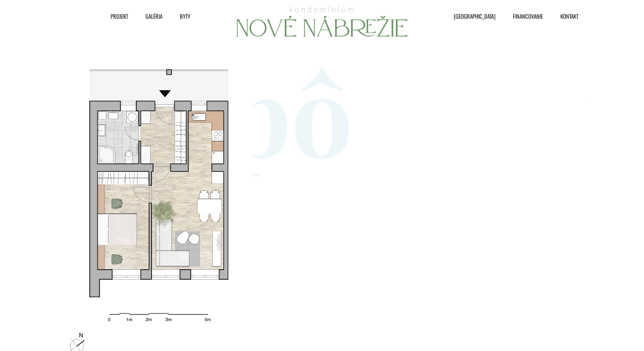  I want to click on span: p, so click(258, 112).